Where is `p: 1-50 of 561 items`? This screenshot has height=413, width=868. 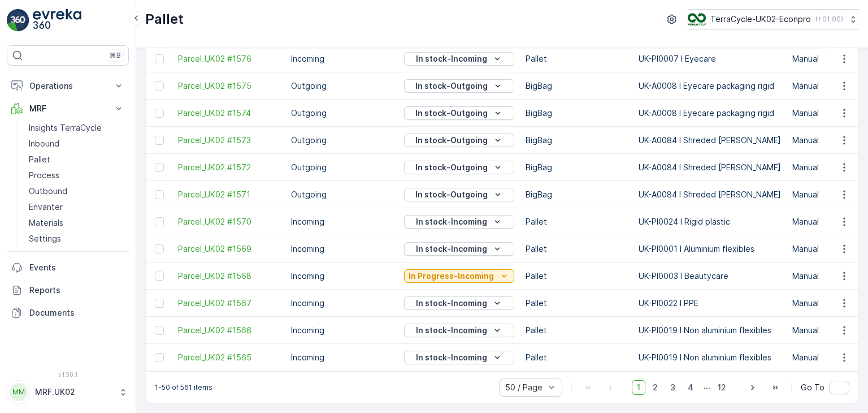
p: 1-50 of 561 items is located at coordinates (184, 387).